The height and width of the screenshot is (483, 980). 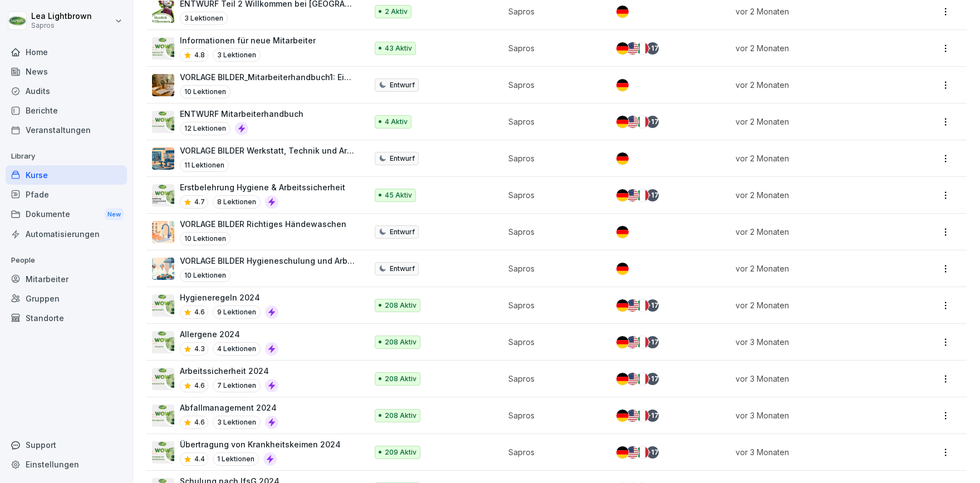 What do you see at coordinates (262, 224) in the screenshot?
I see `p: VORLAGE BILDER Richtiges Händewaschen` at bounding box center [262, 224].